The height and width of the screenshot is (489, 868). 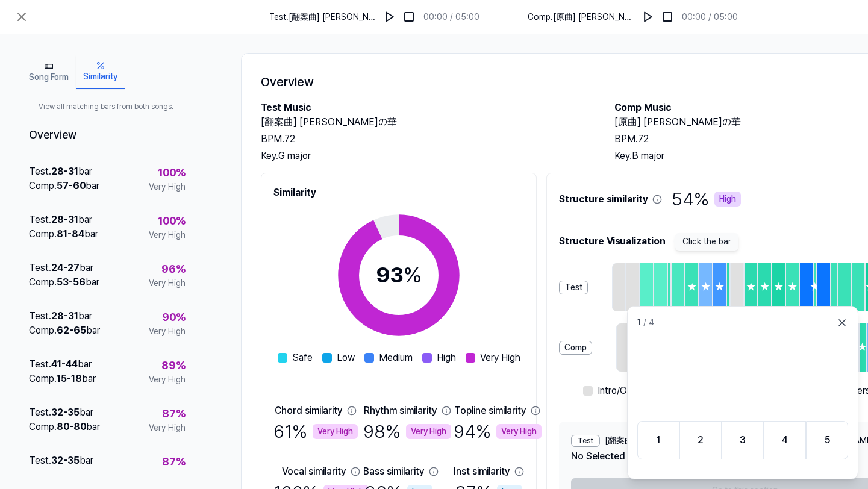 I want to click on div: No Selected Segment -, so click(x=658, y=456).